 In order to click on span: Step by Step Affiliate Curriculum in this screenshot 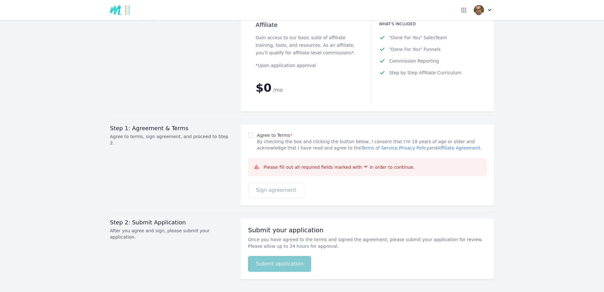, I will do `click(425, 73)`.